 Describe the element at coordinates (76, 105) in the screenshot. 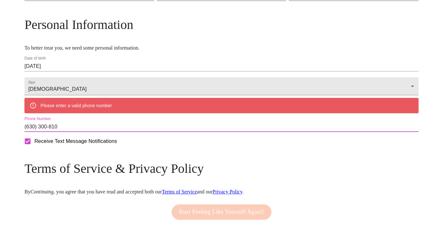

I see `div: Please enter a valid phone number` at that location.